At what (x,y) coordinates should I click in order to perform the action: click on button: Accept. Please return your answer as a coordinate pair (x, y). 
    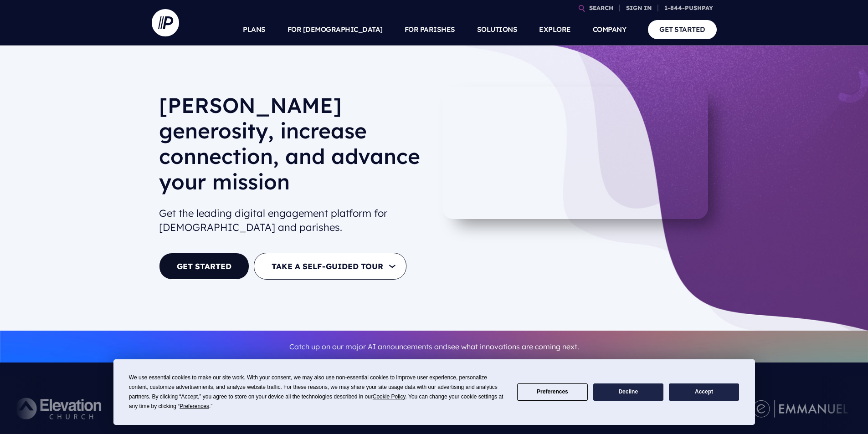
    Looking at the image, I should click on (704, 392).